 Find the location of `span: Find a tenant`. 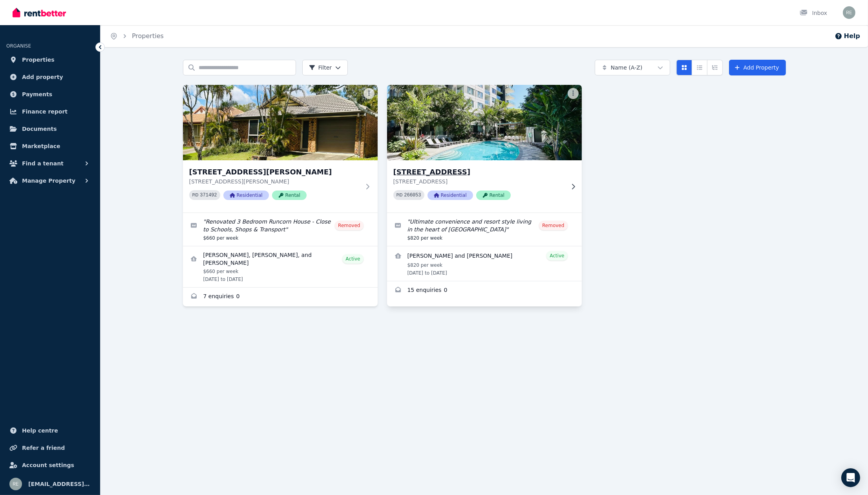

span: Find a tenant is located at coordinates (43, 164).